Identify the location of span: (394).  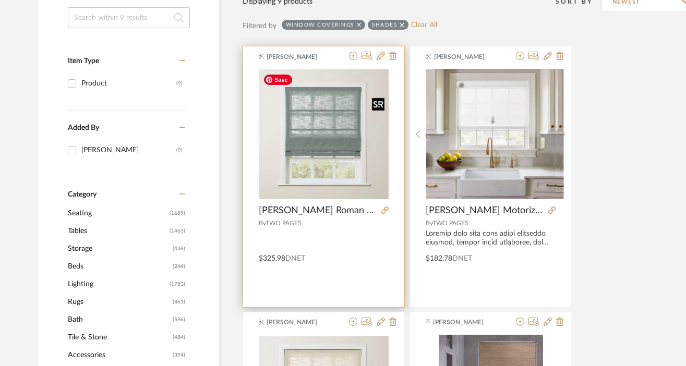
(179, 355).